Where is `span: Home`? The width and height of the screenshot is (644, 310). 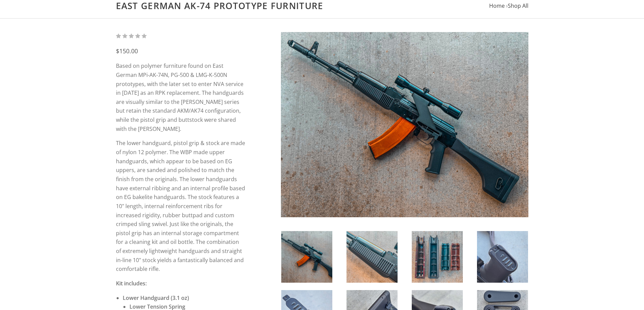 span: Home is located at coordinates (497, 6).